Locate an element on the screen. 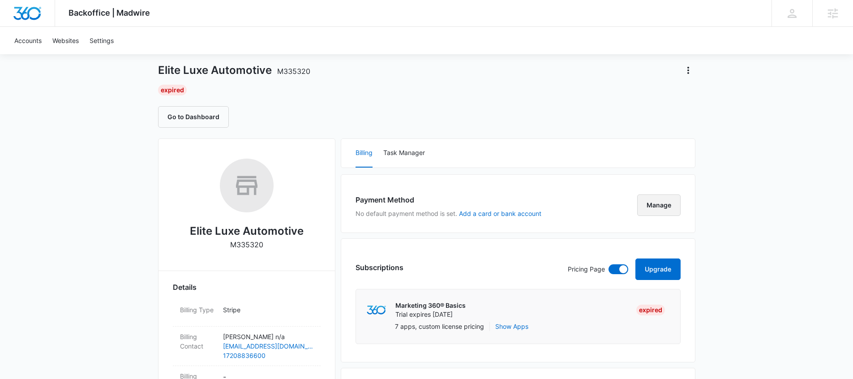 The height and width of the screenshot is (379, 853). button: Billing is located at coordinates (364, 153).